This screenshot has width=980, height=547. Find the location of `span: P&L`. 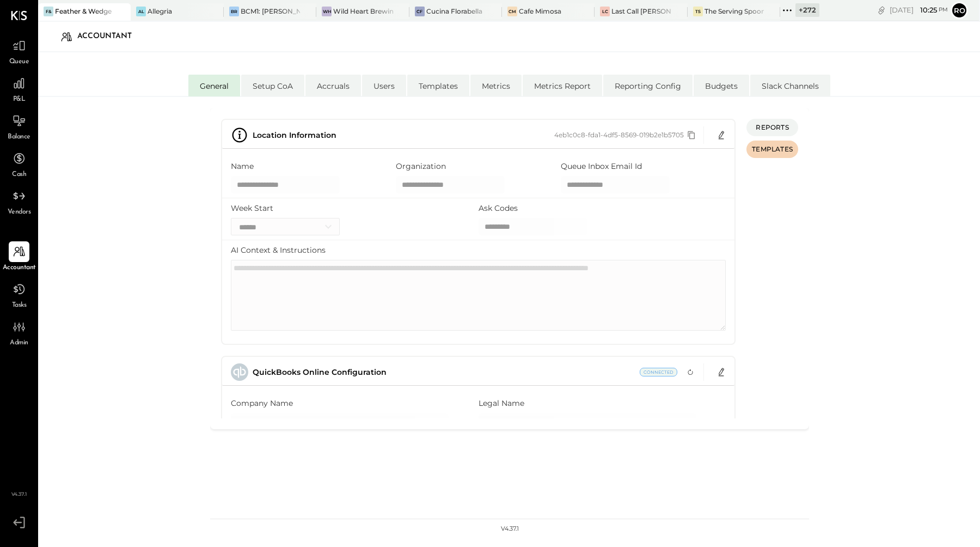

span: P&L is located at coordinates (19, 100).